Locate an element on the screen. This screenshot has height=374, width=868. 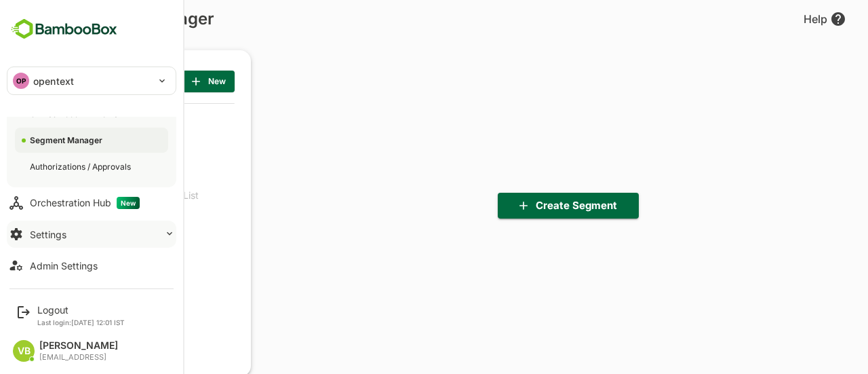
div: Admin Settings is located at coordinates (63, 265).